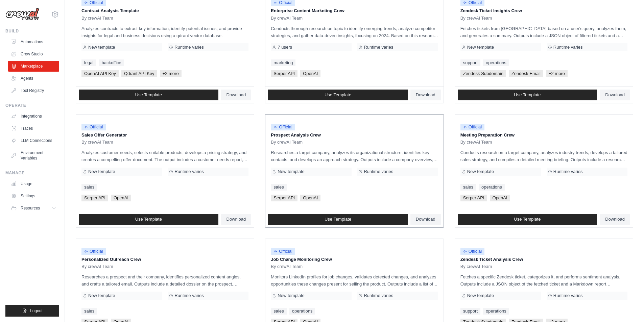  What do you see at coordinates (355, 32) in the screenshot?
I see `p: Conducts thorough research on topic to identify emerging trends, analyze competitor strategies, a...` at bounding box center [355, 32].